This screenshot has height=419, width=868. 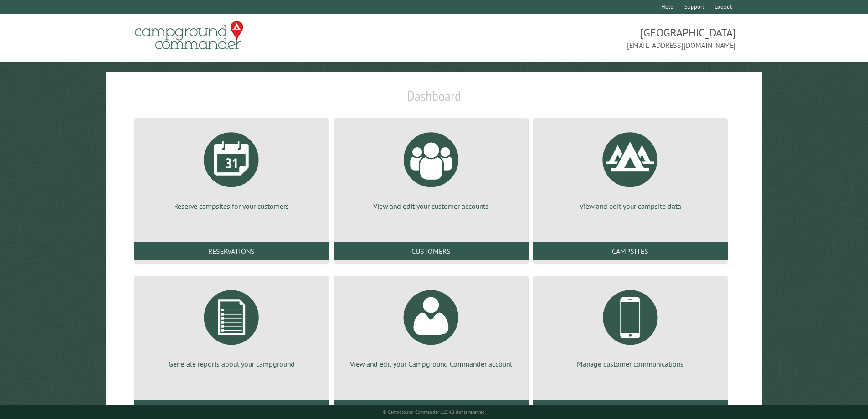 I want to click on p: Reserve campsites for your customers, so click(x=232, y=206).